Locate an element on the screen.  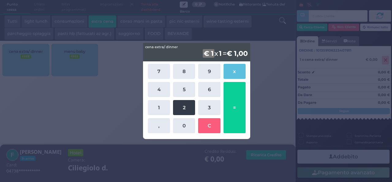
button: 1 is located at coordinates (159, 107).